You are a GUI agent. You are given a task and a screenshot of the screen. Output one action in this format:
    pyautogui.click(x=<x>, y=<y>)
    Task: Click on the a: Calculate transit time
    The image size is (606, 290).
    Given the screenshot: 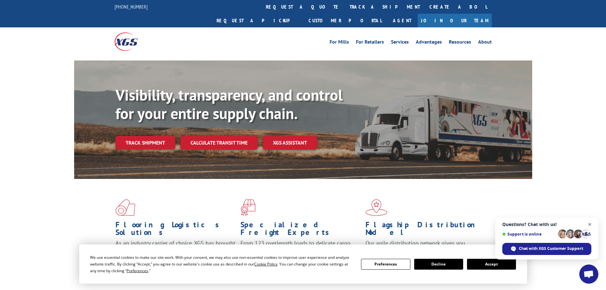 What is the action you would take?
    pyautogui.click(x=219, y=143)
    